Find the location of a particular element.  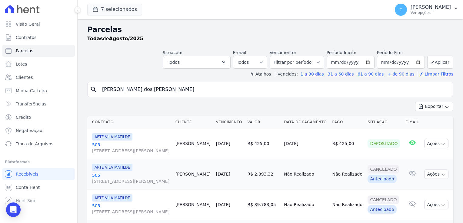

a: Crédito is located at coordinates (38, 117).